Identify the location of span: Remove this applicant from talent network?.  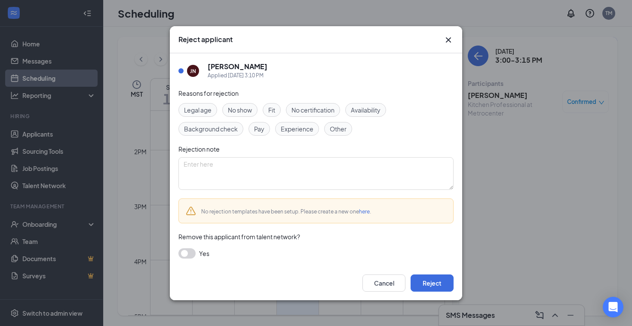
(239, 237).